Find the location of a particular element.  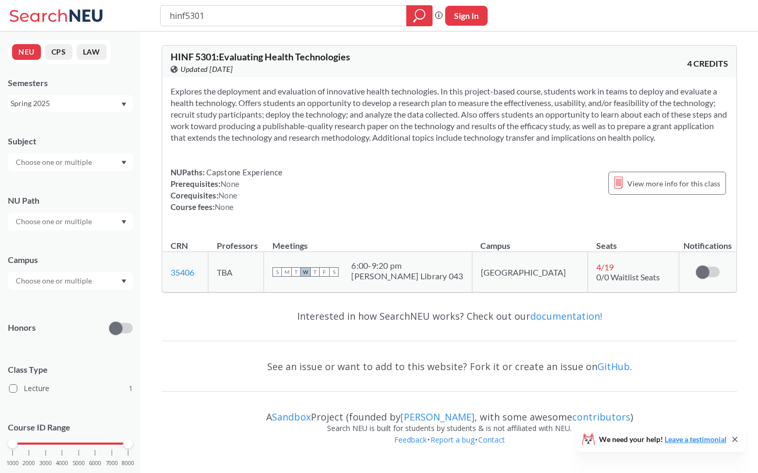

span: 4 CREDITS is located at coordinates (708, 64).